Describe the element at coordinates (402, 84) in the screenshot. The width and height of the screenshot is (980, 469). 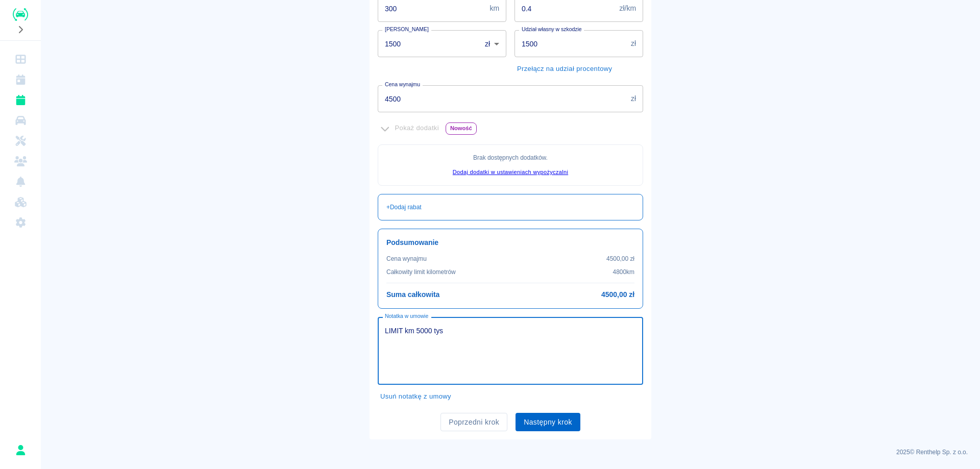
I see `label: Cena wynajmu` at that location.